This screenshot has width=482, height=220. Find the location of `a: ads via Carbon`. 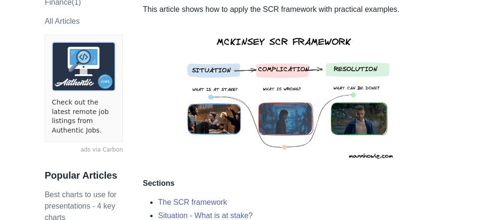

a: ads via Carbon is located at coordinates (84, 150).